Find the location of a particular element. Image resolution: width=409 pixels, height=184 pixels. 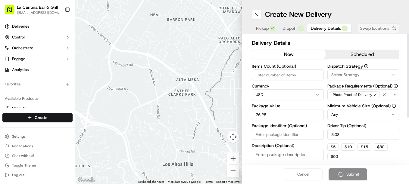

button: Photo Proof of Delivery is located at coordinates (364, 95).